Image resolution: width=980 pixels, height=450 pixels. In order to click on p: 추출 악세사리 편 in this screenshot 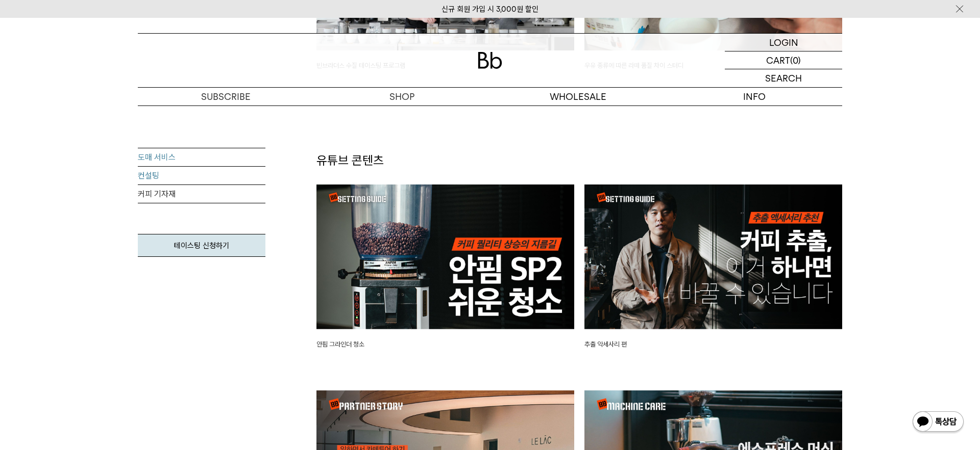, I will do `click(713, 344)`.